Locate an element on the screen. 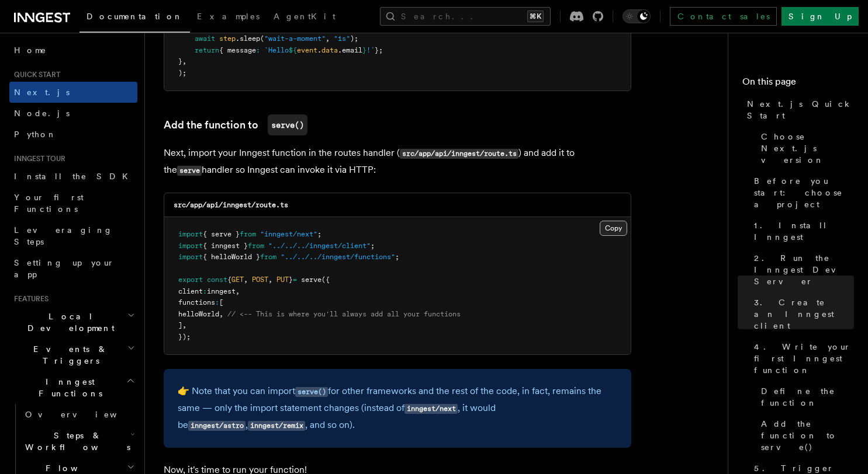 Image resolution: width=868 pixels, height=474 pixels. a: AgentKit is located at coordinates (305, 18).